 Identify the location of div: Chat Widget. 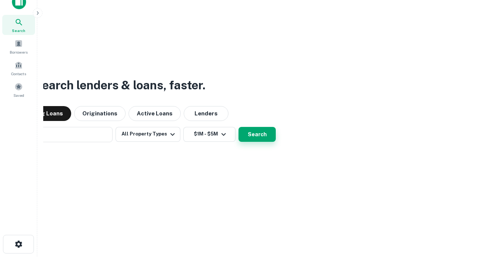
(458, 227).